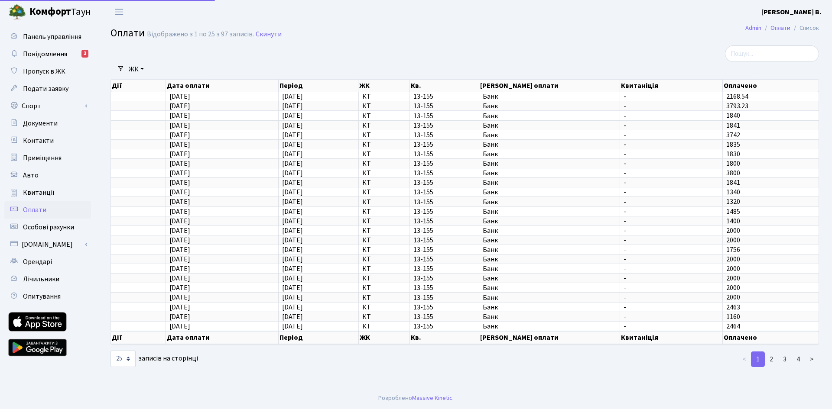  Describe the element at coordinates (138, 338) in the screenshot. I see `th: Дії` at that location.